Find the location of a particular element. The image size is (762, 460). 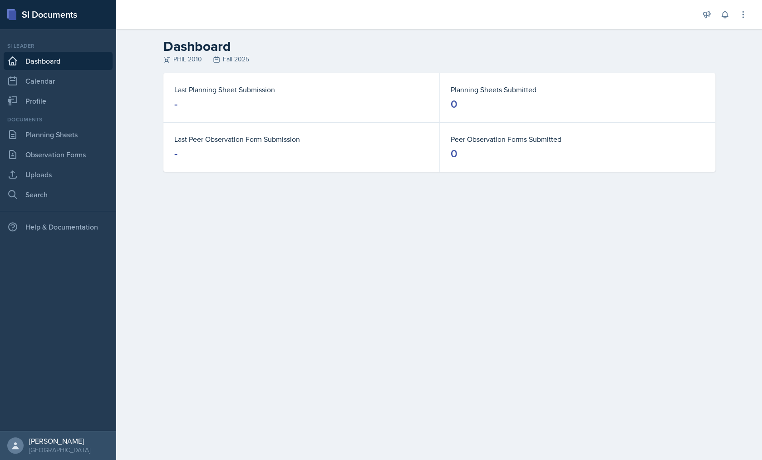

a: Observation Forms is located at coordinates (58, 154).